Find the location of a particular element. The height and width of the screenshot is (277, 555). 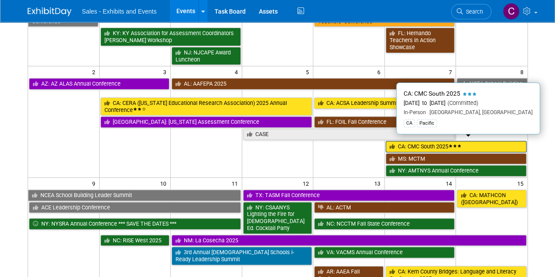

span: Sales - Exhibits and Events is located at coordinates (119, 11).